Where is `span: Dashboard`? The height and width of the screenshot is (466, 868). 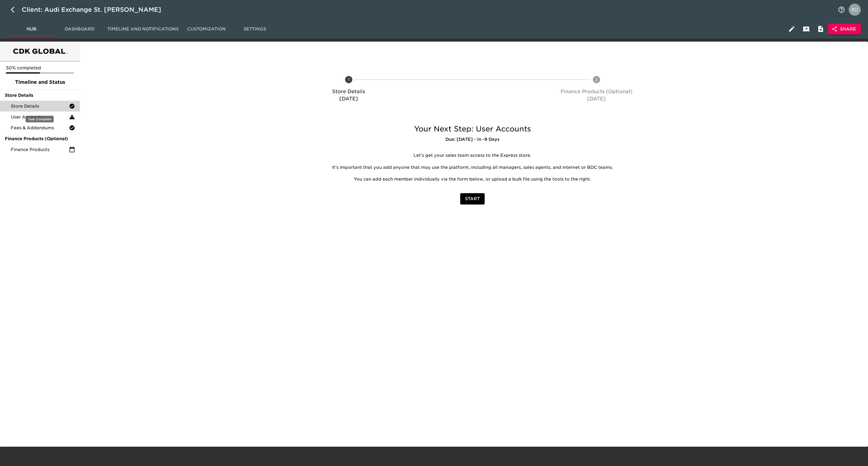 span: Dashboard is located at coordinates (80, 29).